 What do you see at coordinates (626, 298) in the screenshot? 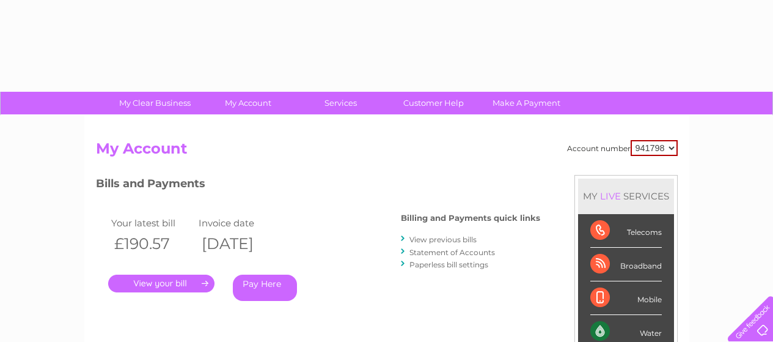
I see `div: Mobile` at bounding box center [626, 298].